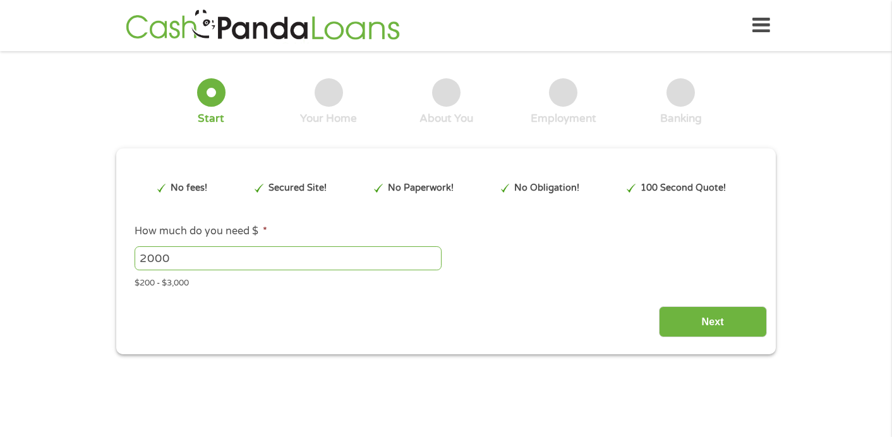 Image resolution: width=892 pixels, height=437 pixels. What do you see at coordinates (446, 119) in the screenshot?
I see `div: About You` at bounding box center [446, 119].